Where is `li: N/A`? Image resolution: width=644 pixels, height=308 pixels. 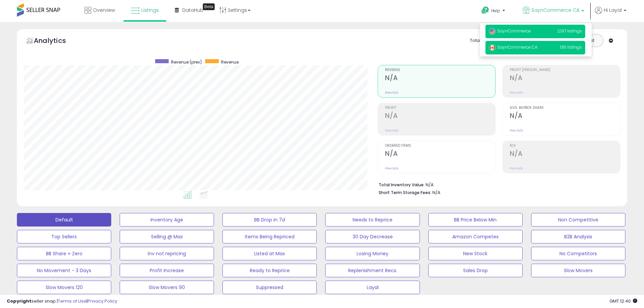 li: N/A is located at coordinates (497, 184).